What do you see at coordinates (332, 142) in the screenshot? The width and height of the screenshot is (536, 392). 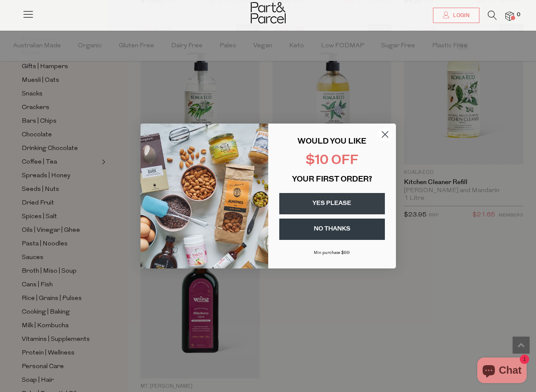 I see `span: WOULD YOU LIKE` at bounding box center [332, 142].